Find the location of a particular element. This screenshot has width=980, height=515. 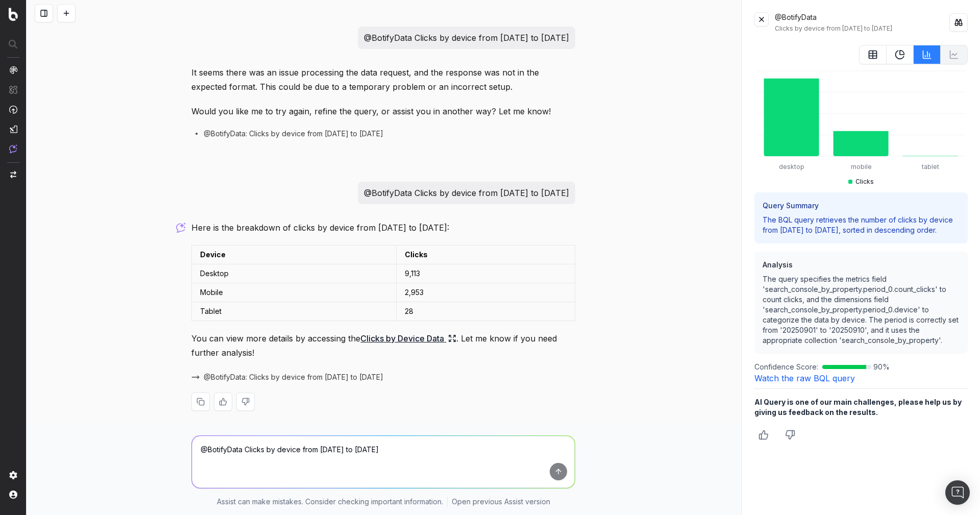

img: My account is located at coordinates (13, 495).